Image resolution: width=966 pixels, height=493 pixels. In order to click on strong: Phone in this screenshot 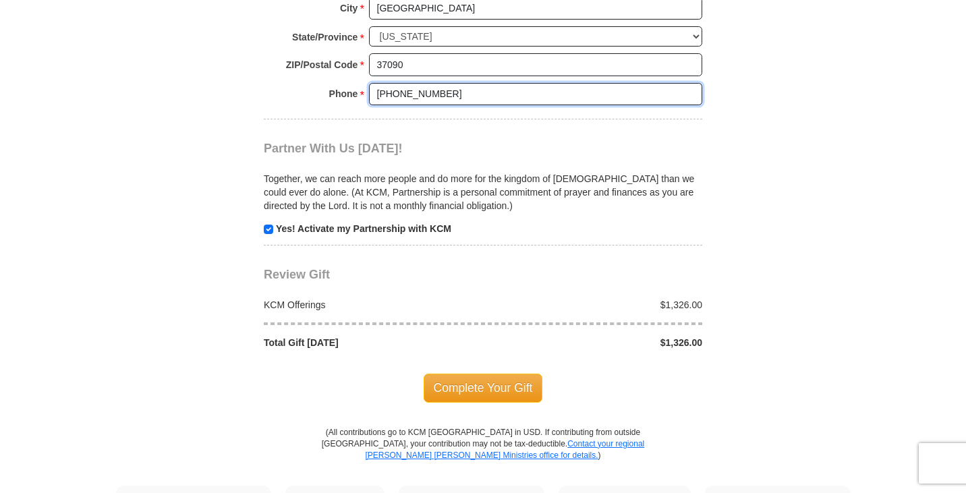, I will do `click(343, 94)`.